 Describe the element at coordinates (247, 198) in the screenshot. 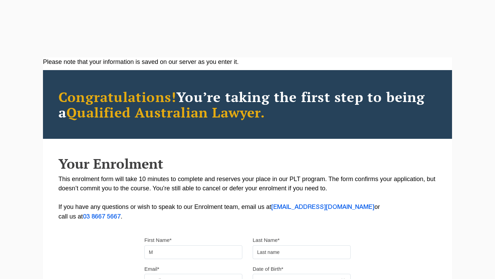

I see `p: This enrolment form will take 10 minutes to complete and reserves your place in our PLT program. ...` at that location.